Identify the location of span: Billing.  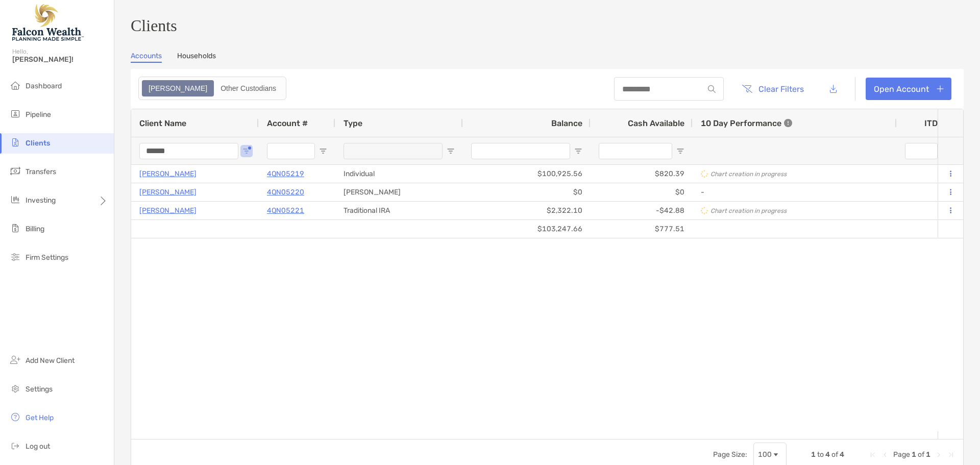
(35, 228).